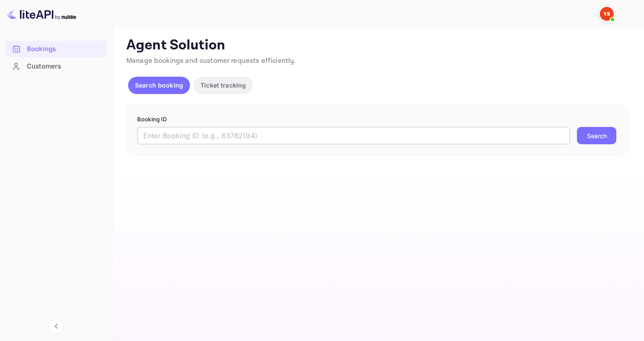 The height and width of the screenshot is (341, 644). Describe the element at coordinates (377, 45) in the screenshot. I see `p: Agent Solution` at that location.